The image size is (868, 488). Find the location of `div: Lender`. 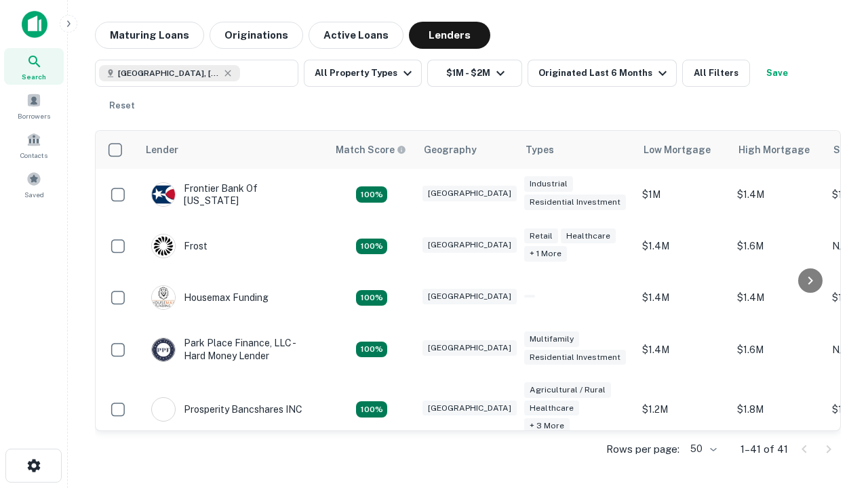

div: Lender is located at coordinates (162, 150).